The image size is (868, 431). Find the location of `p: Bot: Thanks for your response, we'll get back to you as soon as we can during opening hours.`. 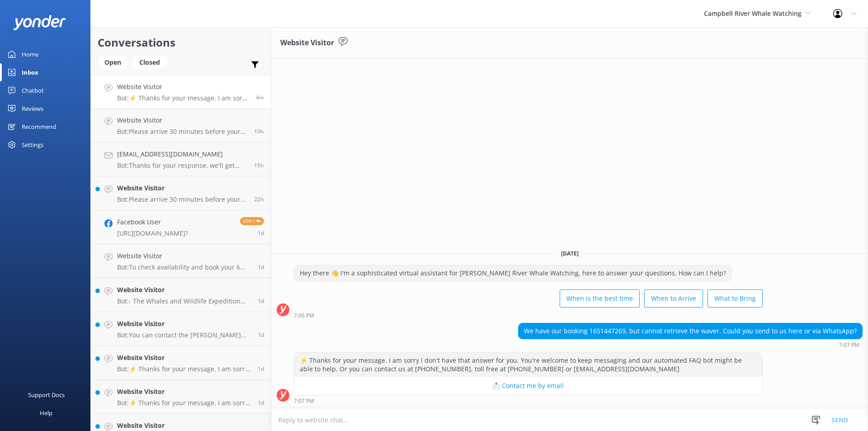

p: Bot: Thanks for your response, we'll get back to you as soon as we can during opening hours. is located at coordinates (182, 165).